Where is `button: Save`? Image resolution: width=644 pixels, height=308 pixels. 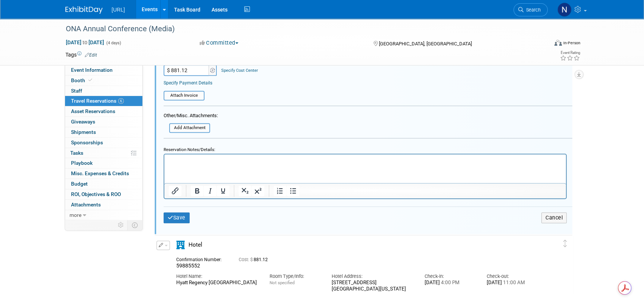 button: Save is located at coordinates (177, 218).